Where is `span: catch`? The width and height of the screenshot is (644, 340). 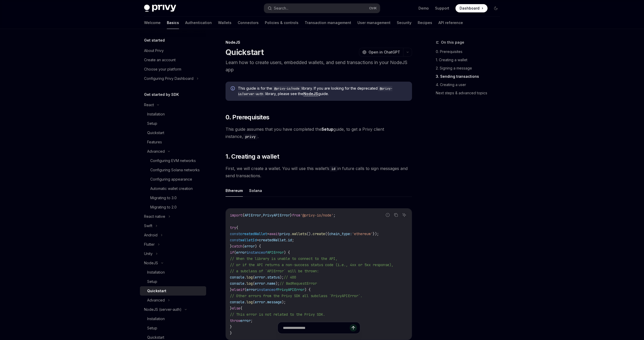 span: catch is located at coordinates (237, 246).